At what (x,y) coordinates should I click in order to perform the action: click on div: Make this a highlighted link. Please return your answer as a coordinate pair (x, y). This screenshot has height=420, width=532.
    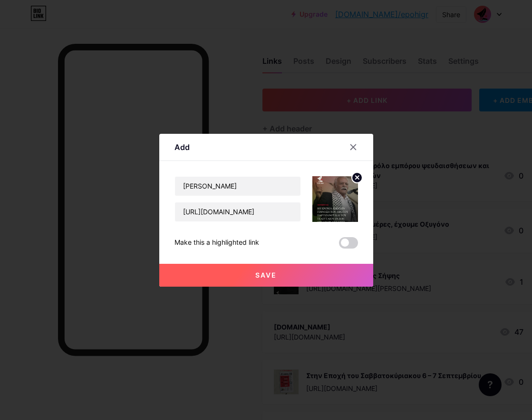
    Looking at the image, I should click on (217, 243).